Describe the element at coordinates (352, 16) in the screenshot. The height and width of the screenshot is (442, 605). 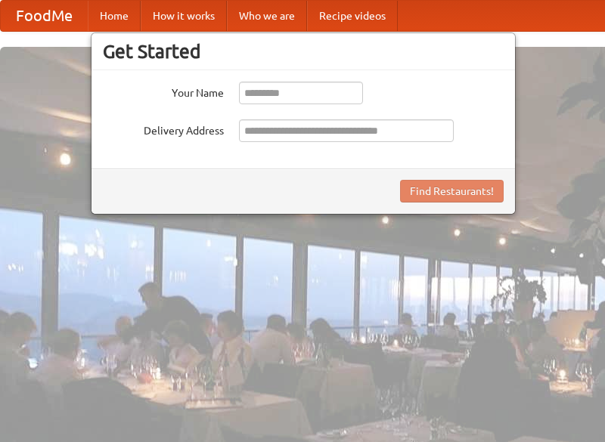
I see `a: Recipe videos` at that location.